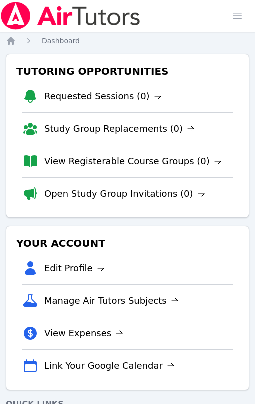  What do you see at coordinates (127, 244) in the screenshot?
I see `h3: Your Account` at bounding box center [127, 244].